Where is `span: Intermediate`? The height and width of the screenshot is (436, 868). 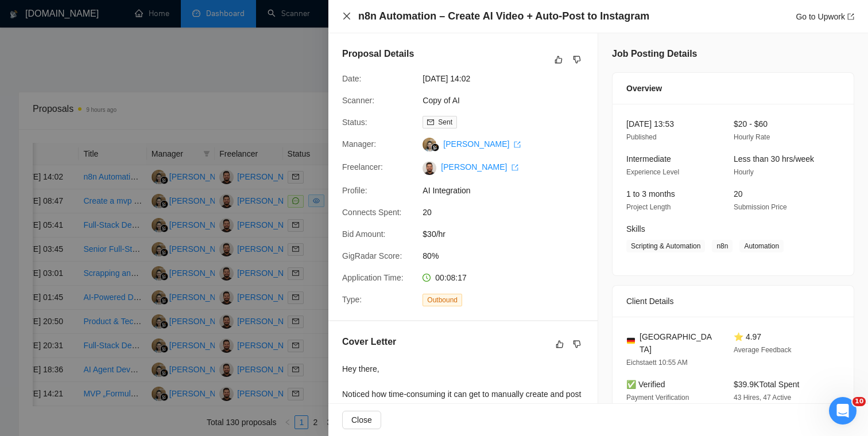 span: Intermediate is located at coordinates (649, 159).